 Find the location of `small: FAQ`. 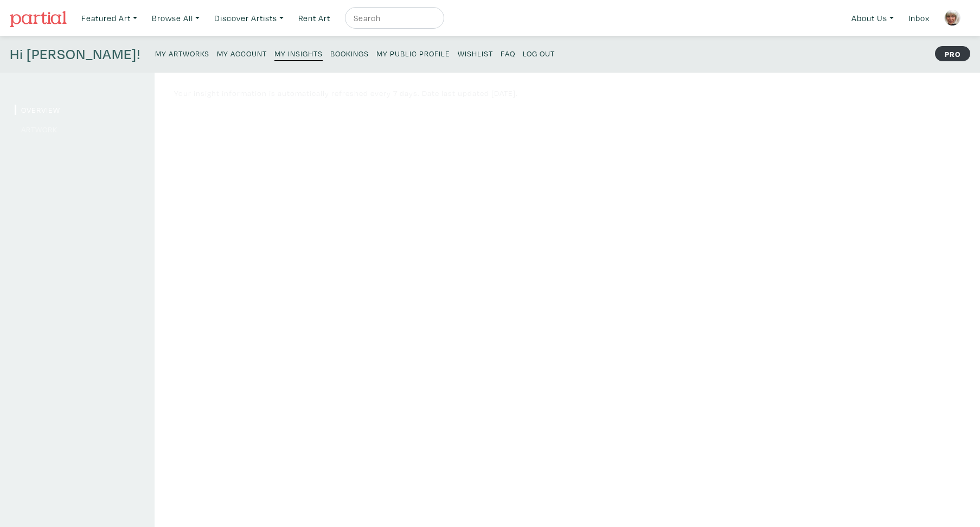

small: FAQ is located at coordinates (508, 53).